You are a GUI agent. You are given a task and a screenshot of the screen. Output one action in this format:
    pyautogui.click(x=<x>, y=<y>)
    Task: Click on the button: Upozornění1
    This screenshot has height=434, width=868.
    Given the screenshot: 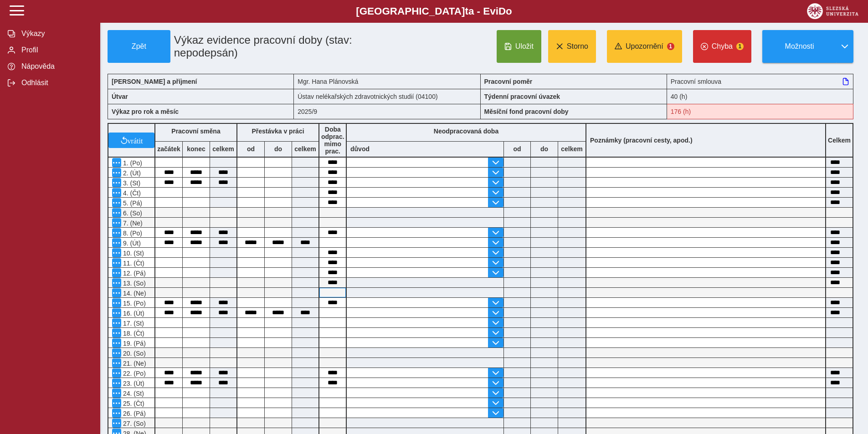 What is the action you would take?
    pyautogui.click(x=644, y=46)
    